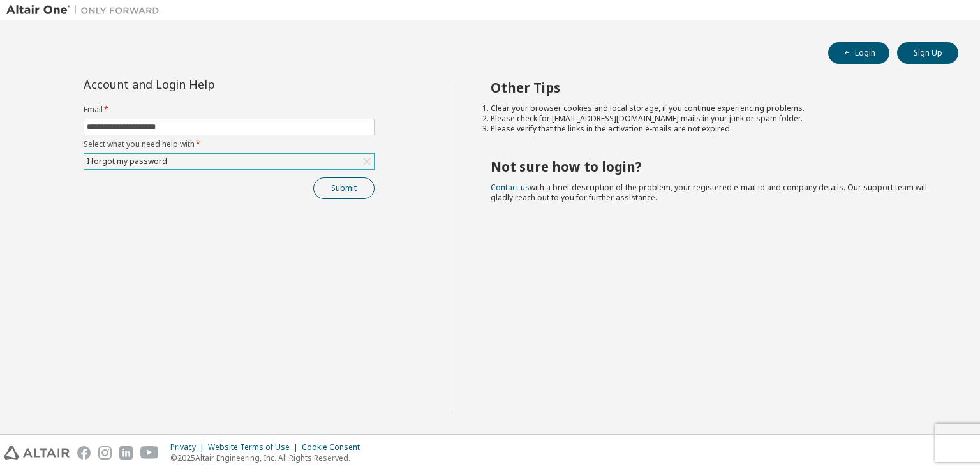  What do you see at coordinates (709, 192) in the screenshot?
I see `span: with a brief description of the problem, your registered e-mail id and company details. Our suppo...` at bounding box center [709, 192].